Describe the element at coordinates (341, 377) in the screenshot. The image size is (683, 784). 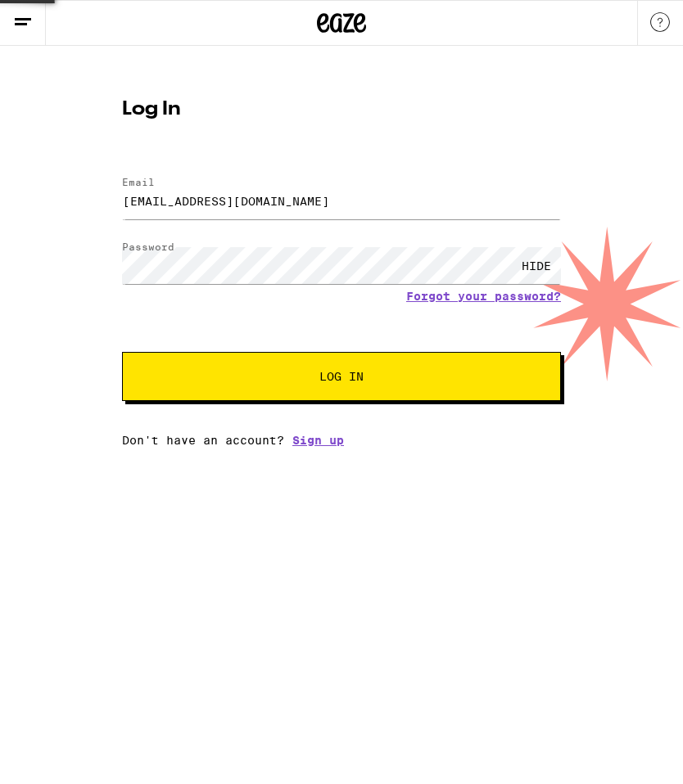
I see `span: Log In` at that location.